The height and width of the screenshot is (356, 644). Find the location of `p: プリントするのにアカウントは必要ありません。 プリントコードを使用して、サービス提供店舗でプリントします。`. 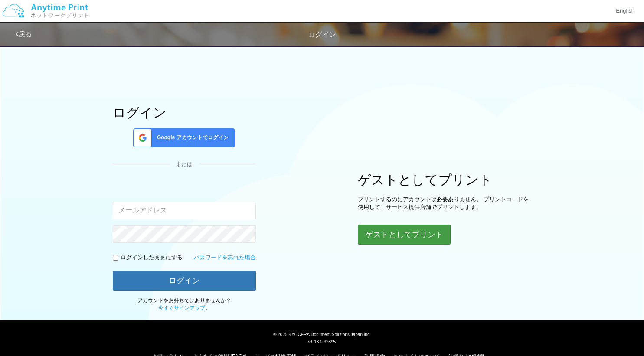

p: プリントするのにアカウントは必要ありません。 プリントコードを使用して、サービス提供店舗でプリントします。 is located at coordinates (445, 204).